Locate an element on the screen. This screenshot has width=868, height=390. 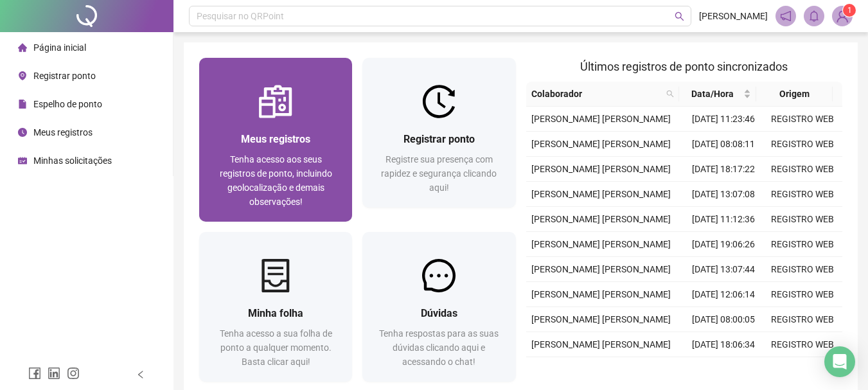
span: Minha folha is located at coordinates (276, 313).